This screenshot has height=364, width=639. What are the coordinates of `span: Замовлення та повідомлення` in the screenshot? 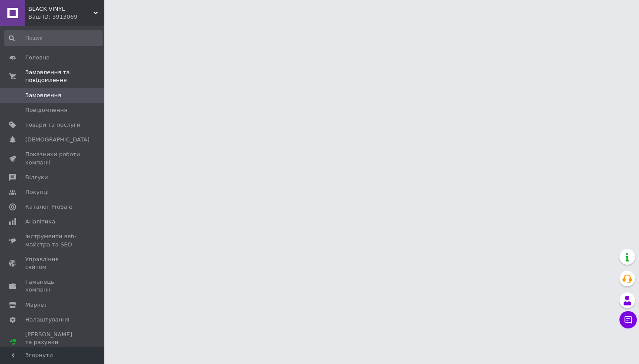 It's located at (65, 76).